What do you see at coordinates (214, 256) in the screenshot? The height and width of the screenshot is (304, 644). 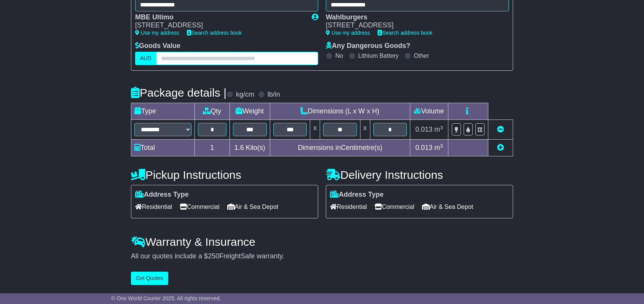 I see `span: 250` at bounding box center [214, 256].